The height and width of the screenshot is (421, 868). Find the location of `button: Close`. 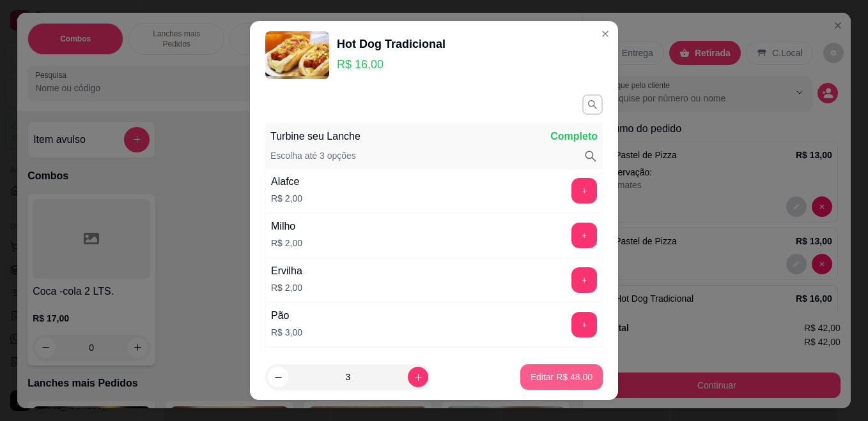

button: Close is located at coordinates (605, 34).